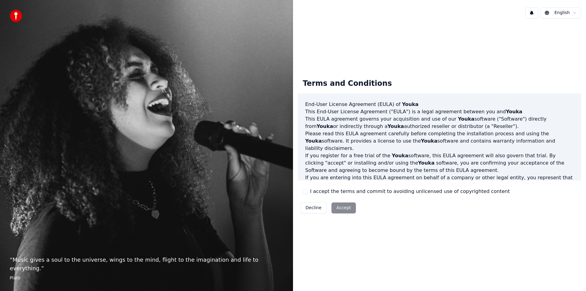 The height and width of the screenshot is (291, 586). Describe the element at coordinates (439, 141) in the screenshot. I see `p: Please read this EULA agreement carefully before completing the installation process and using th...` at that location.